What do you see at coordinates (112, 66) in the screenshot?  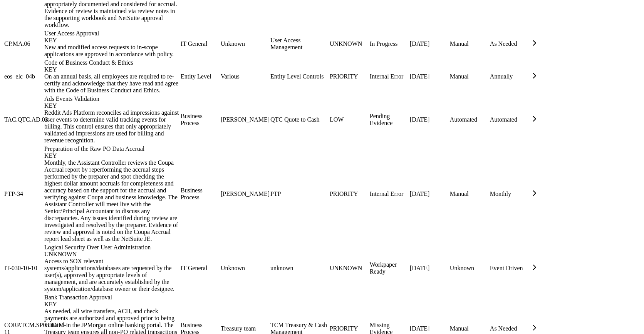 I see `div: Code of Business Conduct & Ethics` at bounding box center [112, 66].